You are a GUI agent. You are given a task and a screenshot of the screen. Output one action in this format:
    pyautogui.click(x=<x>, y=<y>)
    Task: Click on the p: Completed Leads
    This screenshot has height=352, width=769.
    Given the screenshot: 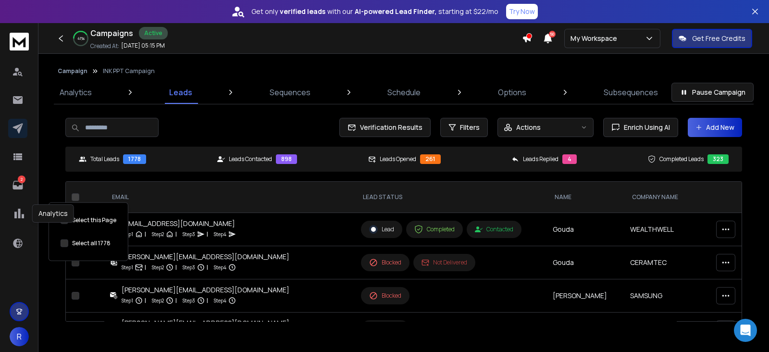 What is the action you would take?
    pyautogui.click(x=682, y=159)
    